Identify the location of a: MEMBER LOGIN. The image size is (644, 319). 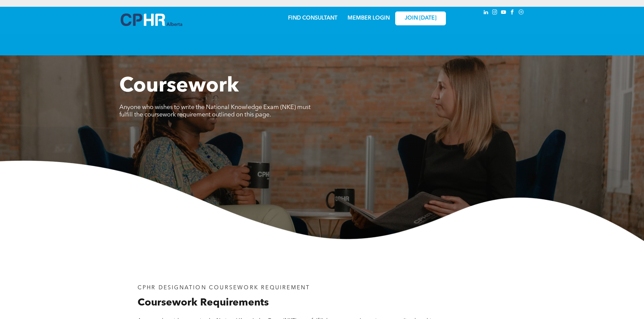
(369, 18).